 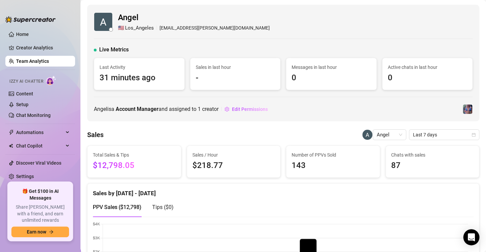 What do you see at coordinates (333, 155) in the screenshot?
I see `span: Number of PPVs Sold` at bounding box center [333, 155].